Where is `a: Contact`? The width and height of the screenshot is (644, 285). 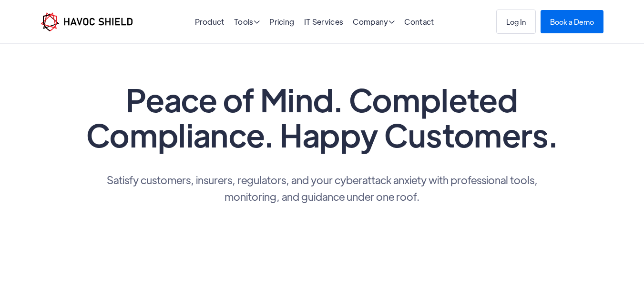 a: Contact is located at coordinates (419, 21).